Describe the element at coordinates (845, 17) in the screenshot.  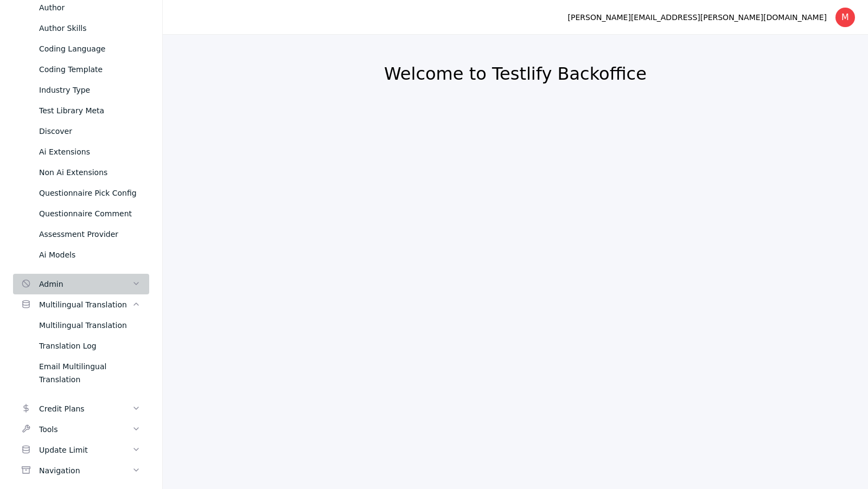
I see `div: M` at that location.